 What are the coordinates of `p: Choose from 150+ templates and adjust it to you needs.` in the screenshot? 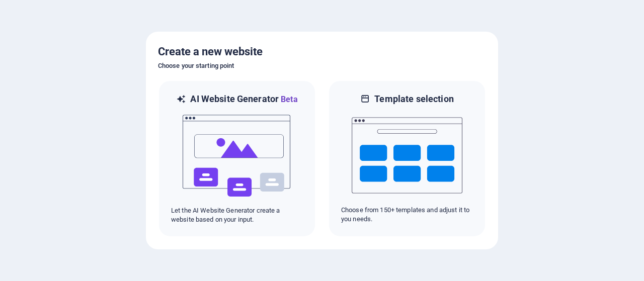 It's located at (407, 215).